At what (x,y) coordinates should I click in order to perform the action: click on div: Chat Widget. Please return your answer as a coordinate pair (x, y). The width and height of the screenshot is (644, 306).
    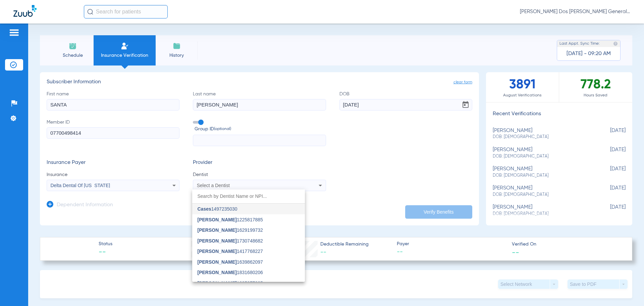
    Looking at the image, I should click on (627, 290).